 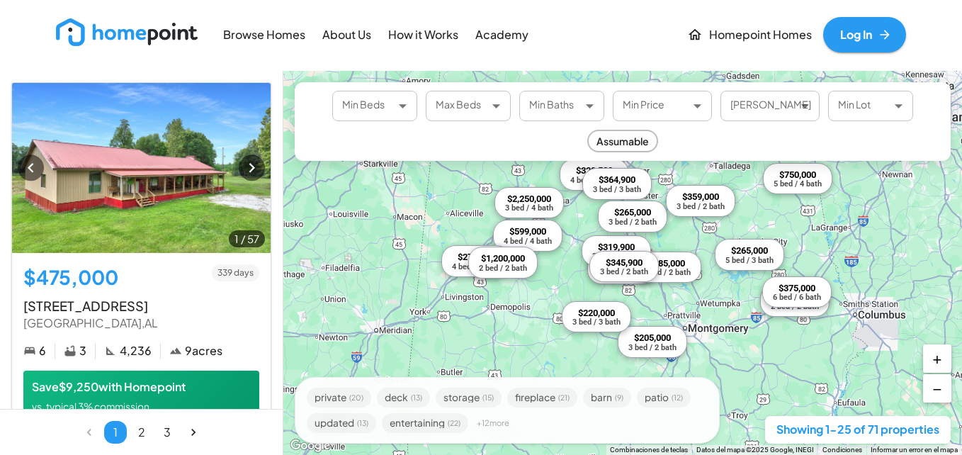 What do you see at coordinates (468, 397) in the screenshot?
I see `div: storage(15)` at bounding box center [468, 397].